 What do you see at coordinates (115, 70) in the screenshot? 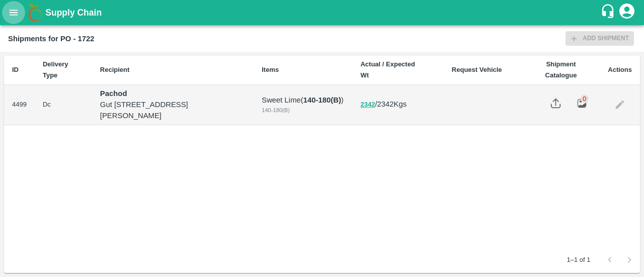
I see `b: Recipient` at bounding box center [115, 70].